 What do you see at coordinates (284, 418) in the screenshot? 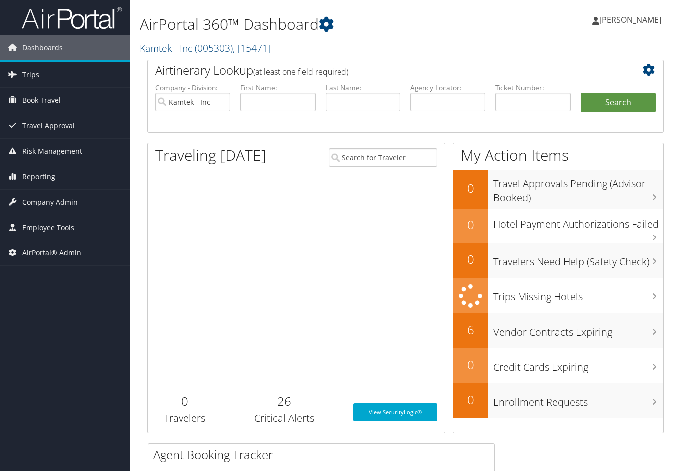
I see `h3: Critical Alerts` at bounding box center [284, 418].